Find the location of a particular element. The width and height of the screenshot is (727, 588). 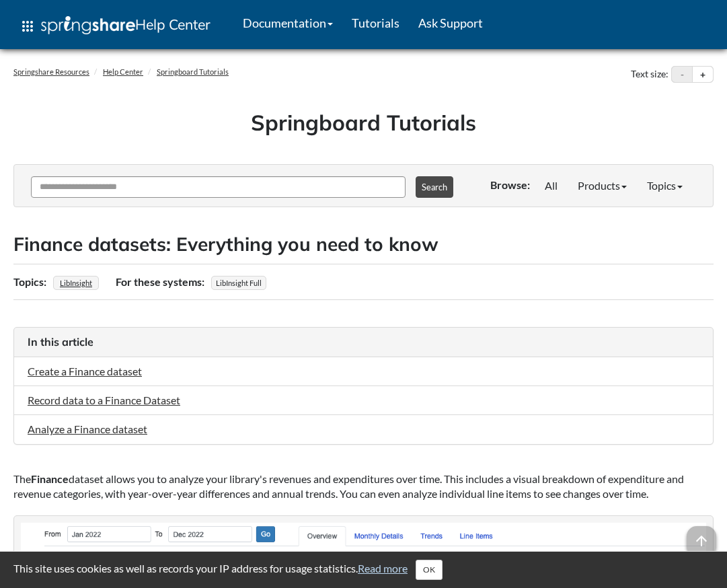

h2: Finance datasets: Everything you need to know is located at coordinates (363, 244).